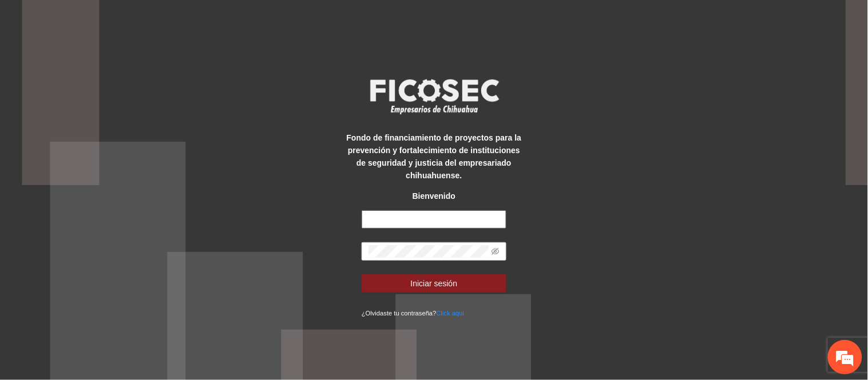  What do you see at coordinates (413, 314) in the screenshot?
I see `small: ¿Olvidaste tu contraseña?` at bounding box center [413, 314].